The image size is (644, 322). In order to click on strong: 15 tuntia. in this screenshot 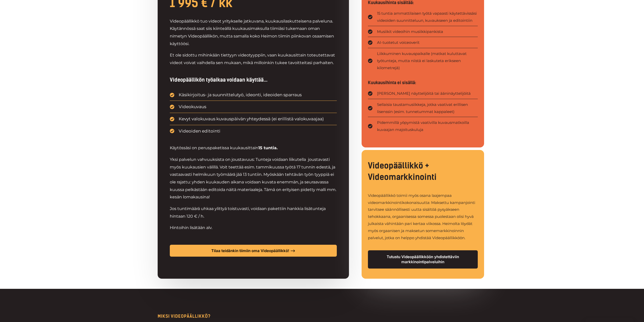, I will do `click(268, 147)`.